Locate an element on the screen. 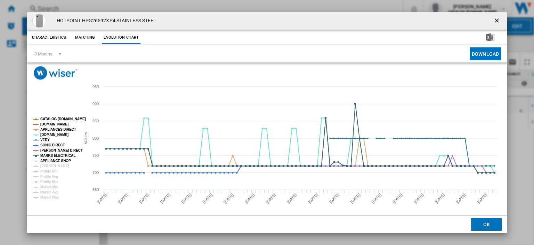 The width and height of the screenshot is (534, 245). tspan: Market Min is located at coordinates (49, 186).